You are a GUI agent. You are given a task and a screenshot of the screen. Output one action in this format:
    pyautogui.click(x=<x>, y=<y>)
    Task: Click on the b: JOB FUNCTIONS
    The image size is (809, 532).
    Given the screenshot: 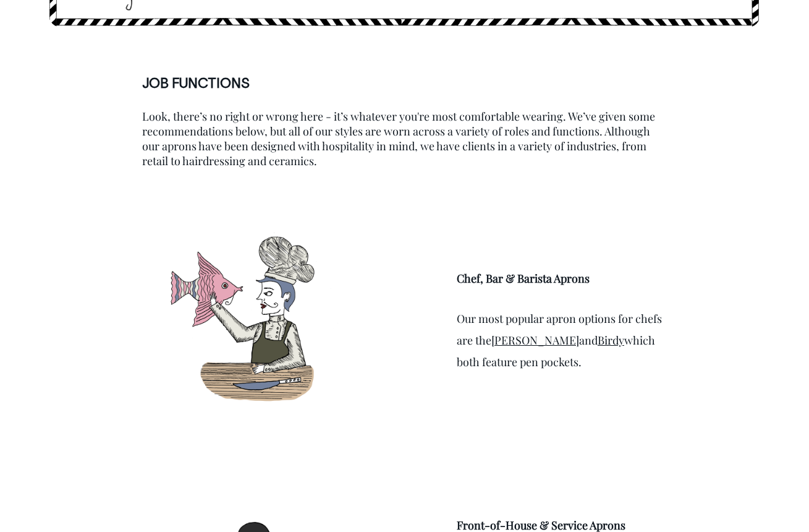 What is the action you would take?
    pyautogui.click(x=196, y=84)
    